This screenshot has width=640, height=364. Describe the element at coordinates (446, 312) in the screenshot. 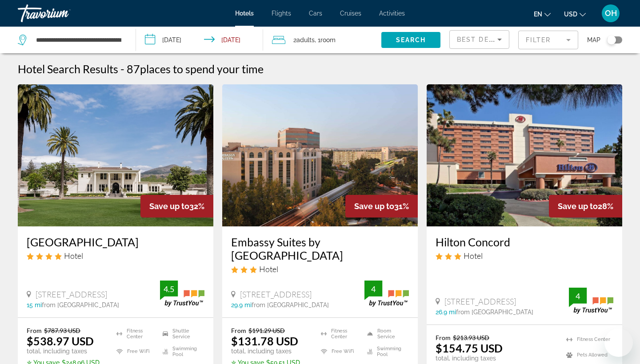

I see `span: 26.9 mi` at that location.